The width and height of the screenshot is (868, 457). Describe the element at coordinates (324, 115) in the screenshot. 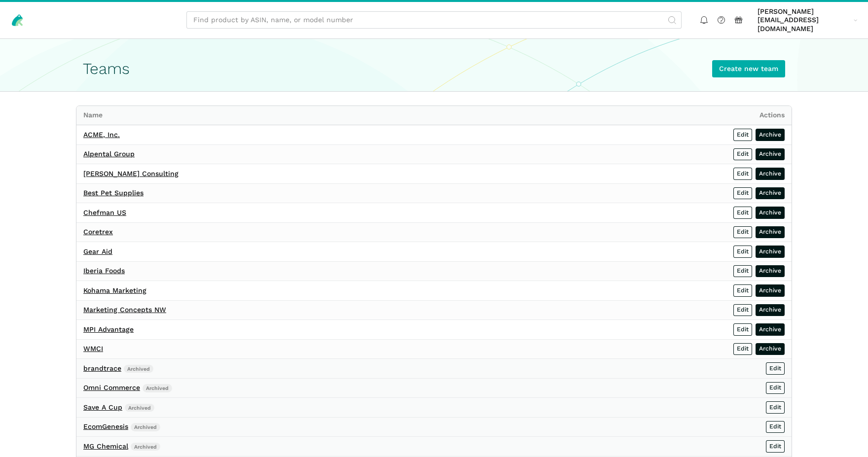

I see `th: Name` at that location.